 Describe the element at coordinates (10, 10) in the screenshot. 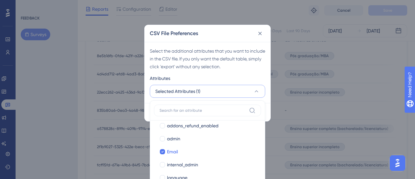

I see `img: launcher-image-alternative-text` at that location.